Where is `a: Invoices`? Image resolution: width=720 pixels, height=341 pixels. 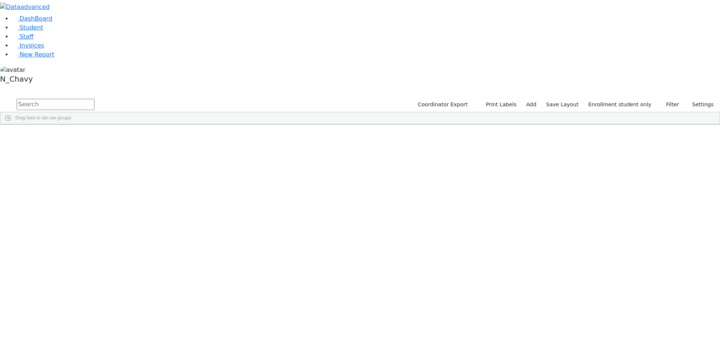
a: Invoices is located at coordinates (28, 45).